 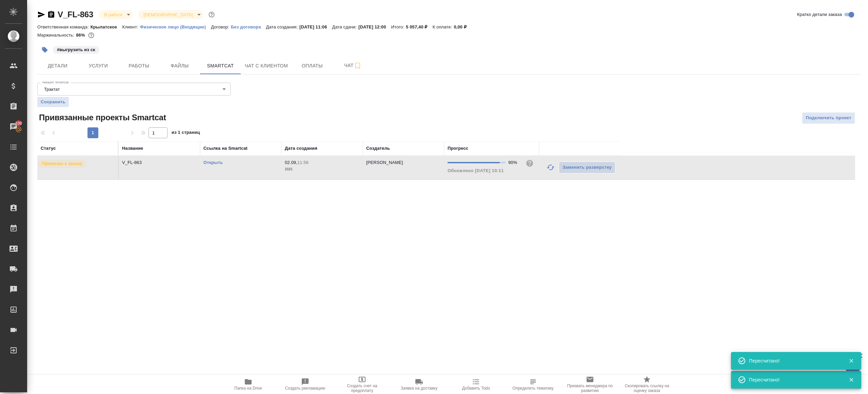 What do you see at coordinates (353, 65) in the screenshot?
I see `span: Чат` at bounding box center [353, 65].